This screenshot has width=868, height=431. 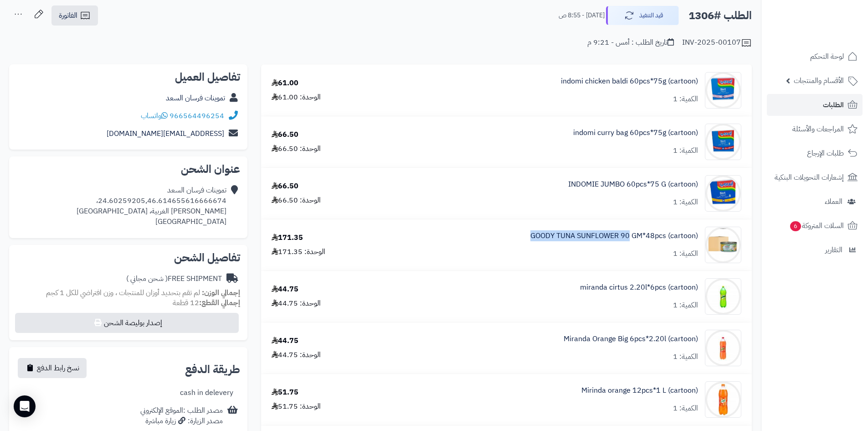 I want to click on a: السلات المتروكة6, so click(x=815, y=226).